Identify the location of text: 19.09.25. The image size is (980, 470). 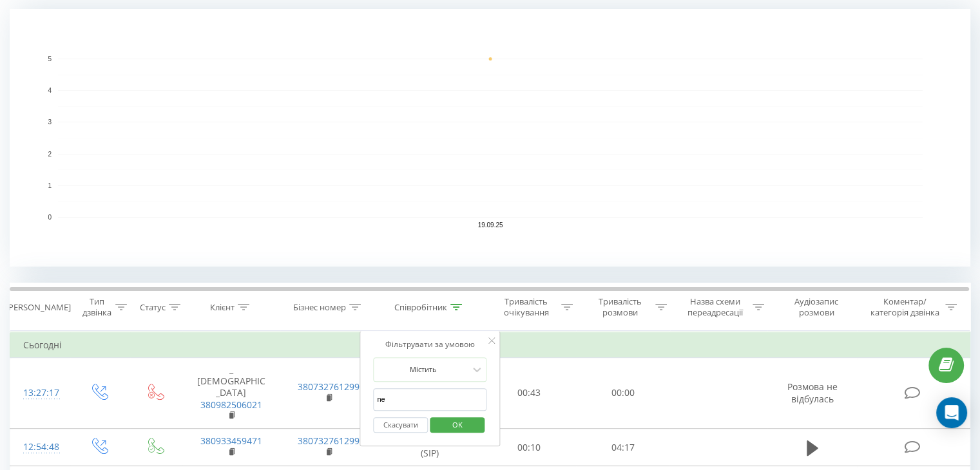
(490, 225).